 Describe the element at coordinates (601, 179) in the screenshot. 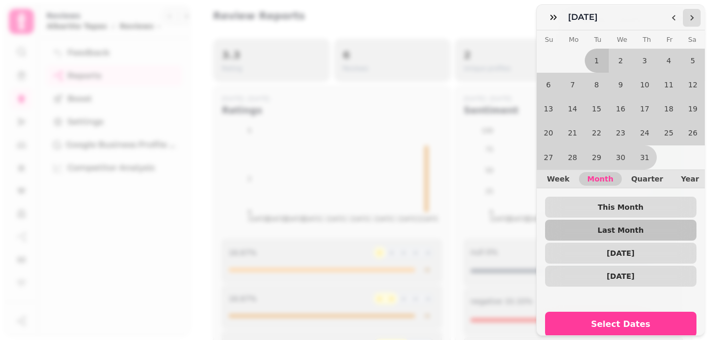

I see `span: Month` at that location.